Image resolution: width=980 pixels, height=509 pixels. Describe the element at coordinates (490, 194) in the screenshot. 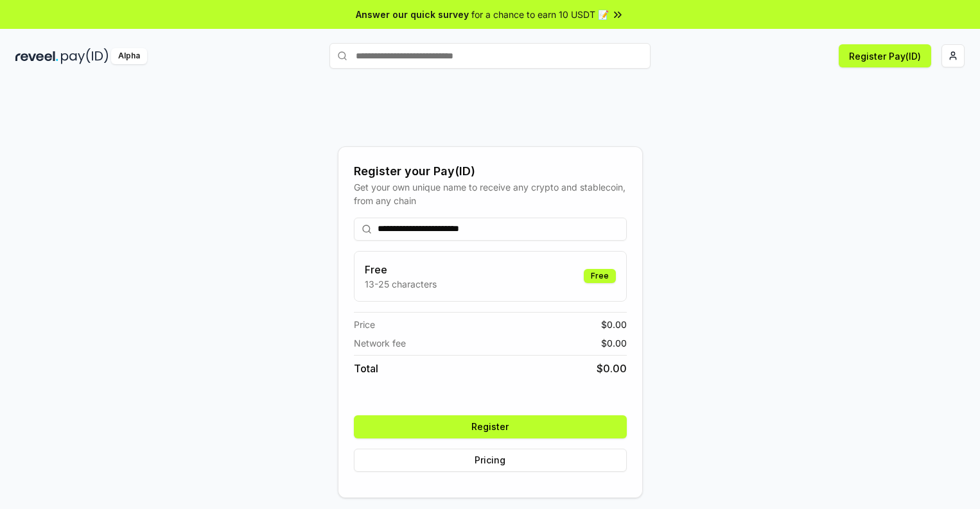

I see `div: Get your own unique name to receive any crypto and stablecoin, from any chain` at that location.